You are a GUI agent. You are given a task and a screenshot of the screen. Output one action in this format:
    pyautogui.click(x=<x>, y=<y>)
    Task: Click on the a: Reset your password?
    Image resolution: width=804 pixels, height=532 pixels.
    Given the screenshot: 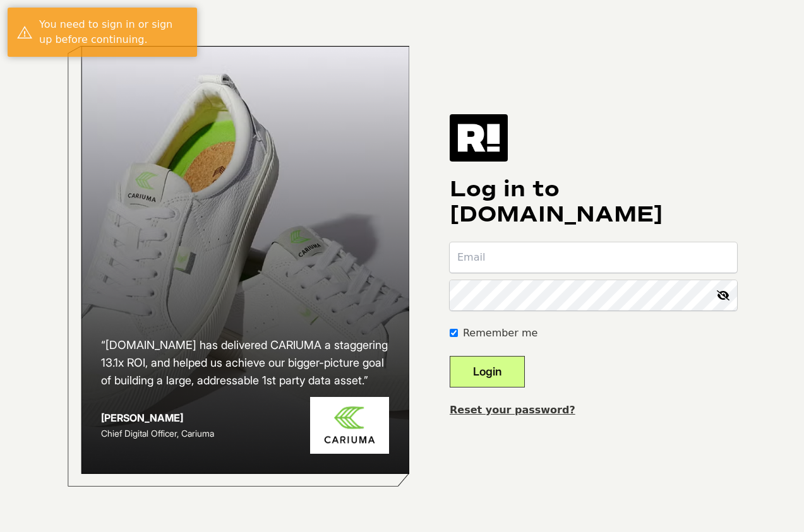 What is the action you would take?
    pyautogui.click(x=512, y=410)
    